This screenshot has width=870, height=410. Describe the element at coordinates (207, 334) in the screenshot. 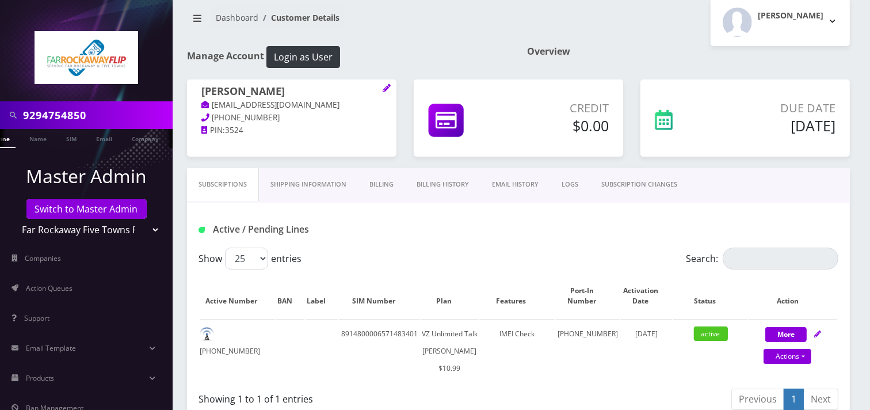

I see `img: default.png` at that location.